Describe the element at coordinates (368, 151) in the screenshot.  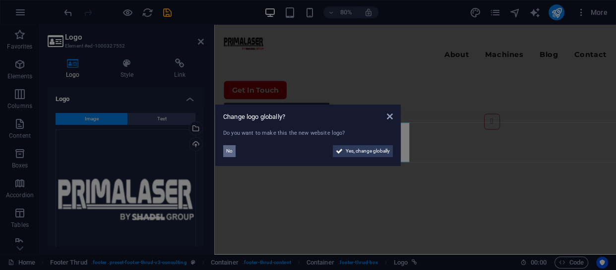
I see `span: Yes, change globally` at that location.